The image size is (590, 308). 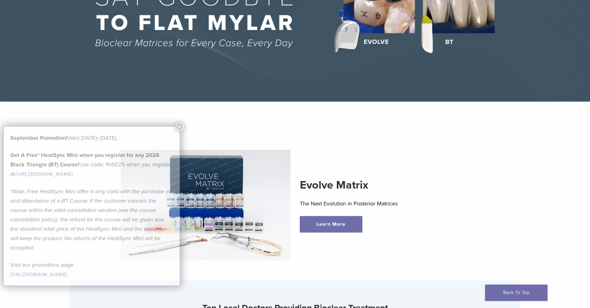 I want to click on p: Use code: 1HSE25 when you register at:, so click(x=92, y=164).